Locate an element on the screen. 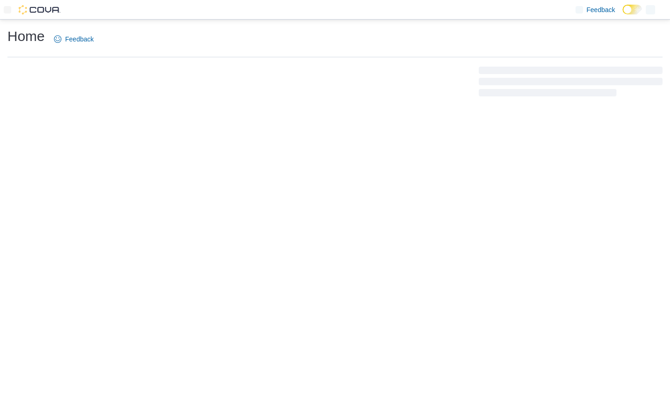 The height and width of the screenshot is (395, 670). img: Cova is located at coordinates (40, 10).